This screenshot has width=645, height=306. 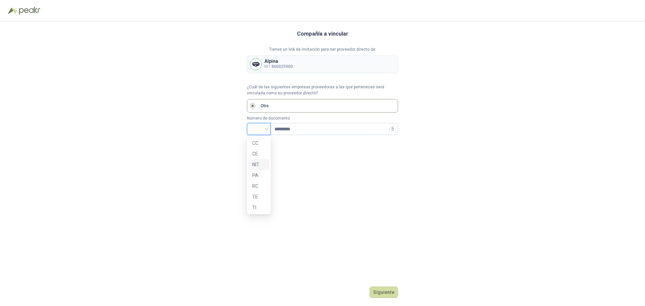 I want to click on div: TE, so click(x=259, y=197).